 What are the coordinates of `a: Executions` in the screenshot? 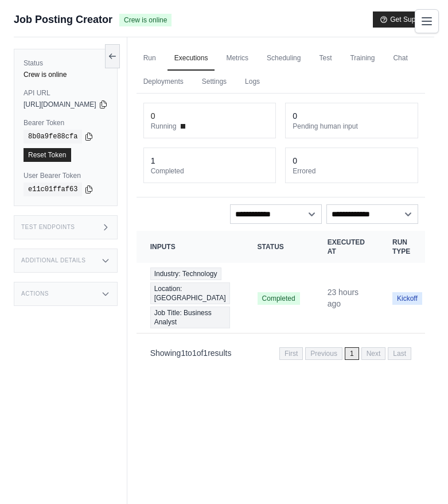 It's located at (191, 59).